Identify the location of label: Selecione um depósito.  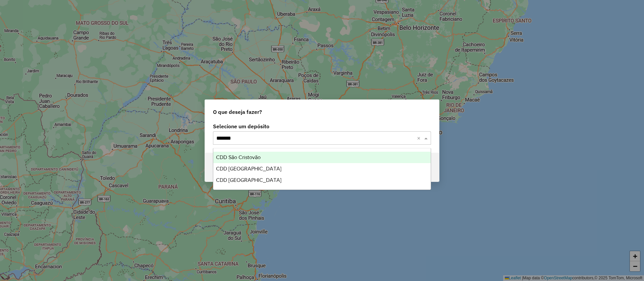
(322, 127).